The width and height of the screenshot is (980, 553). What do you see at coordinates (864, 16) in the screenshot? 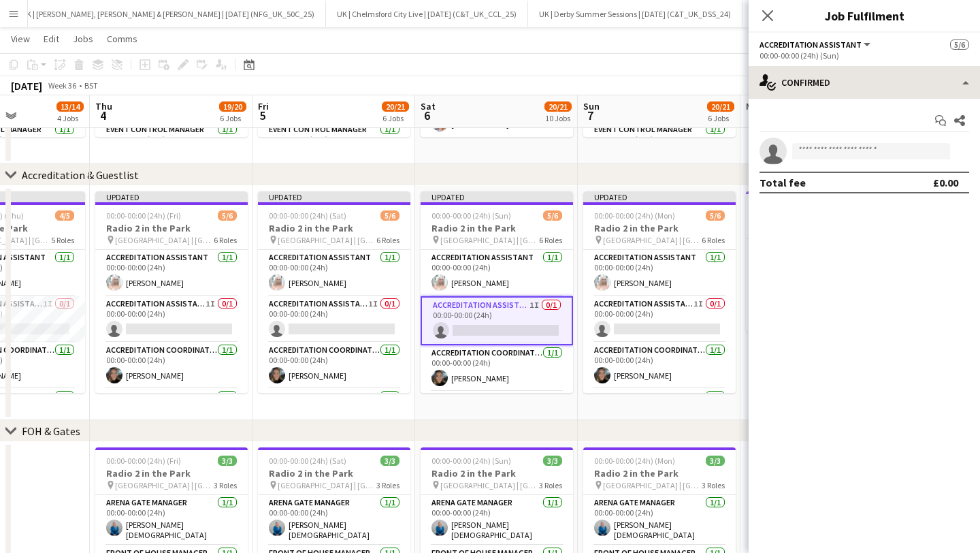
I see `h3: Job Fulfilment` at bounding box center [864, 16].